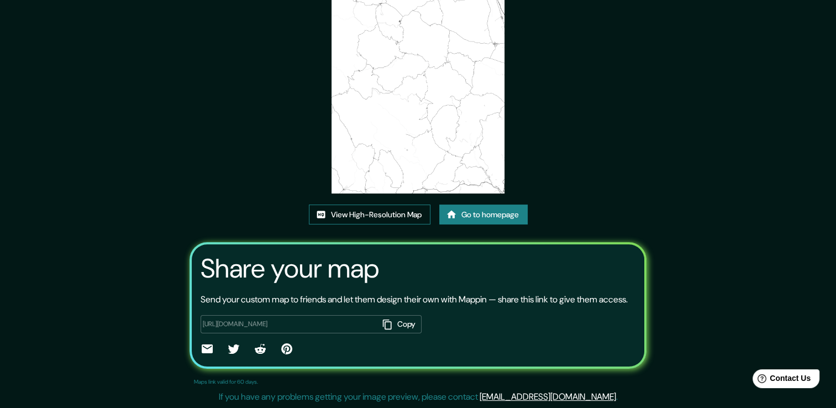  I want to click on p: Maps link valid for 60 days., so click(226, 381).